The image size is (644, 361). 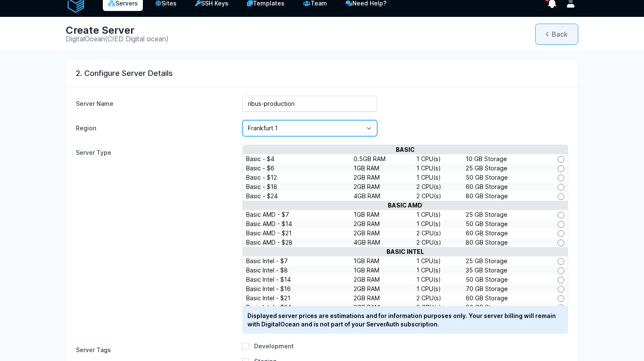 I want to click on a: Back, so click(x=557, y=34).